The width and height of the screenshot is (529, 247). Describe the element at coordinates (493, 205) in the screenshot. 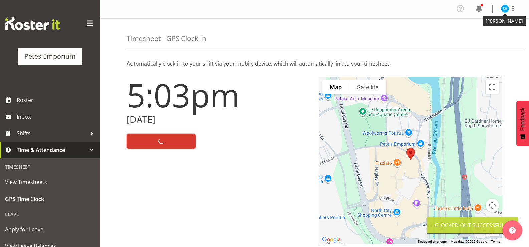

I see `button: Map camera controls` at that location.